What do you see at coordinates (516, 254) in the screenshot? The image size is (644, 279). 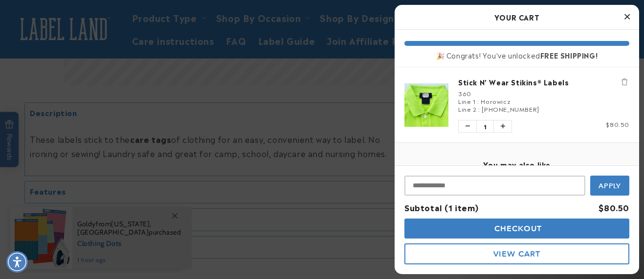 I see `button: View Cart` at bounding box center [516, 254].